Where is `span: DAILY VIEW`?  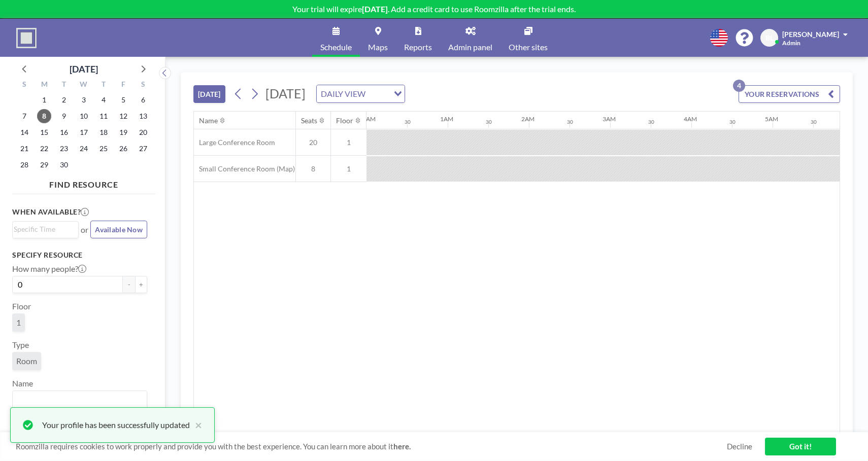 span: DAILY VIEW is located at coordinates (343, 94).